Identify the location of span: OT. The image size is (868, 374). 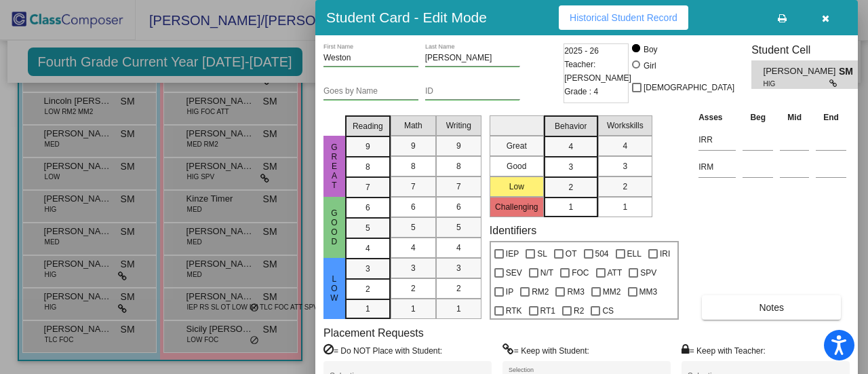
(571, 254).